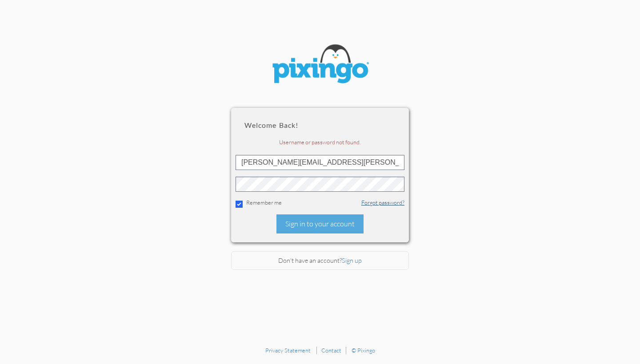  What do you see at coordinates (383, 202) in the screenshot?
I see `a: Forgot password?` at bounding box center [383, 202].